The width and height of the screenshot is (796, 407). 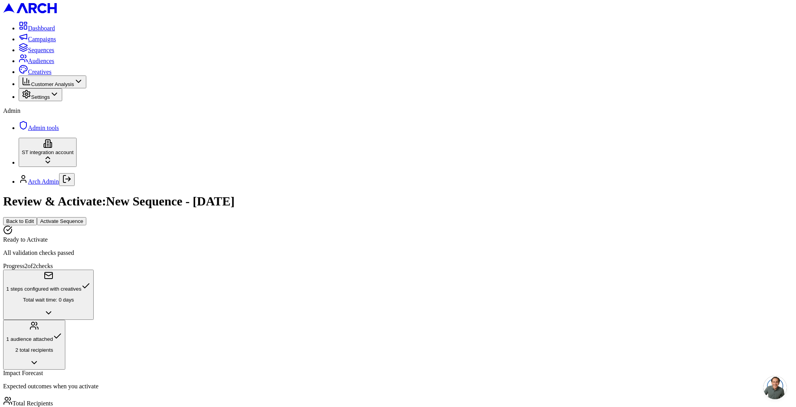 What do you see at coordinates (44, 288) in the screenshot?
I see `span: 1 steps configured with creatives` at bounding box center [44, 288].